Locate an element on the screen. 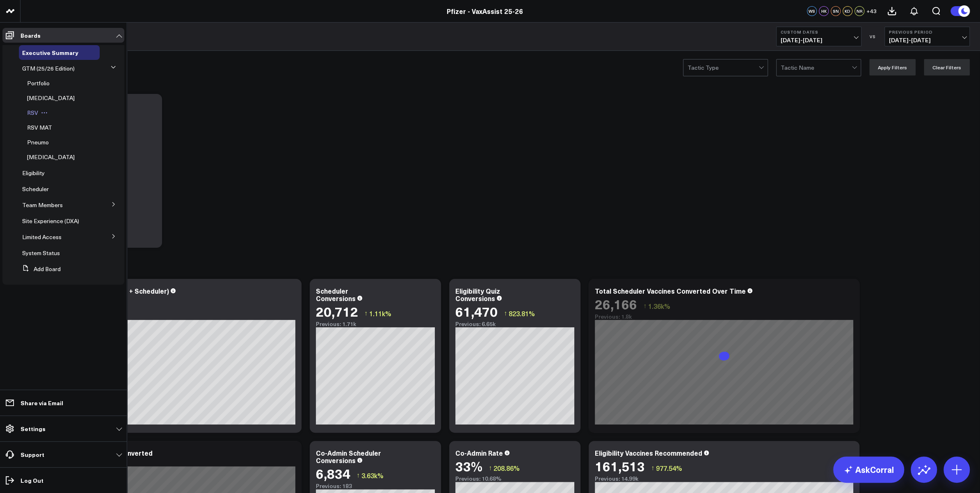 The height and width of the screenshot is (493, 980). p: Log Out is located at coordinates (32, 481).